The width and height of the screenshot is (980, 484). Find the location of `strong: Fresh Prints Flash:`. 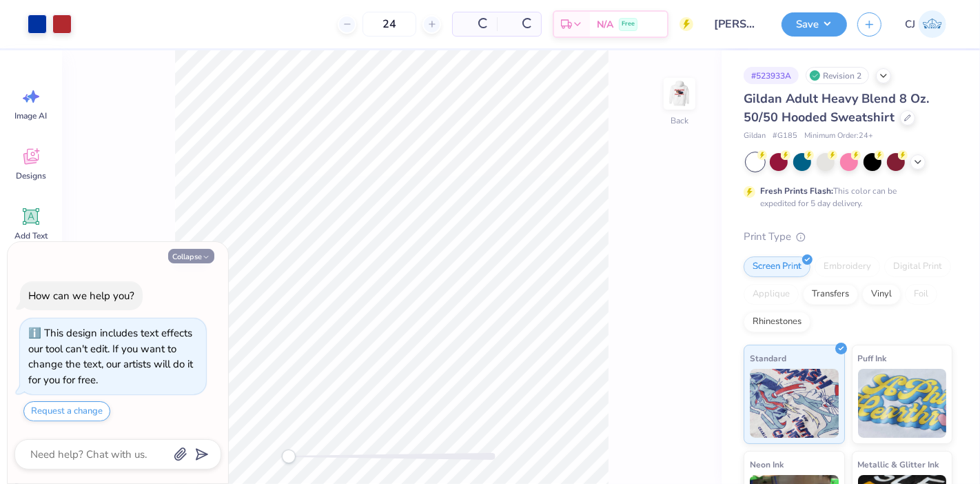

strong: Fresh Prints Flash: is located at coordinates (797, 191).